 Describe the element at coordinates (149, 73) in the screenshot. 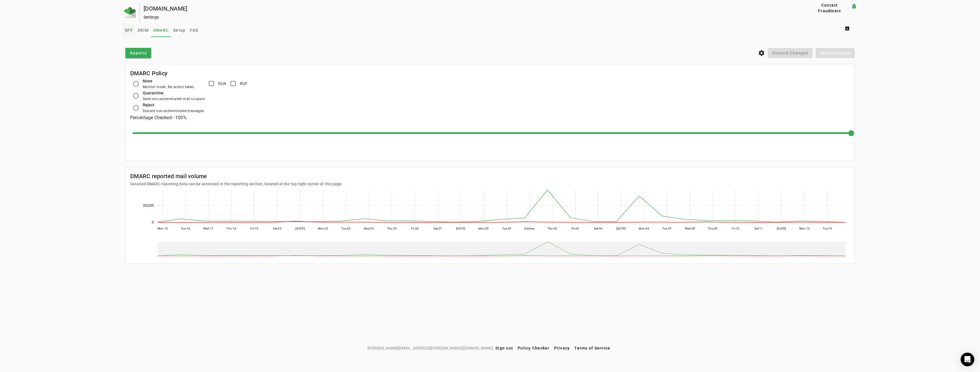

I see `mat-card-title: DMARC Policy` at that location.